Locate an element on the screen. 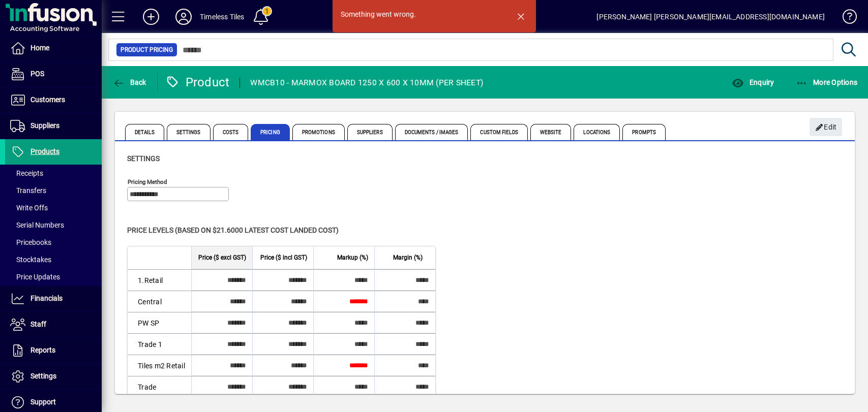 The image size is (868, 412). a: Financials is located at coordinates (54, 299).